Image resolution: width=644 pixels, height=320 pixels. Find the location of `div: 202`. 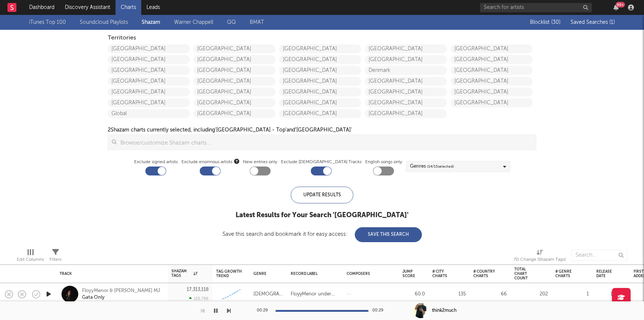

div: 202 is located at coordinates (531, 294).